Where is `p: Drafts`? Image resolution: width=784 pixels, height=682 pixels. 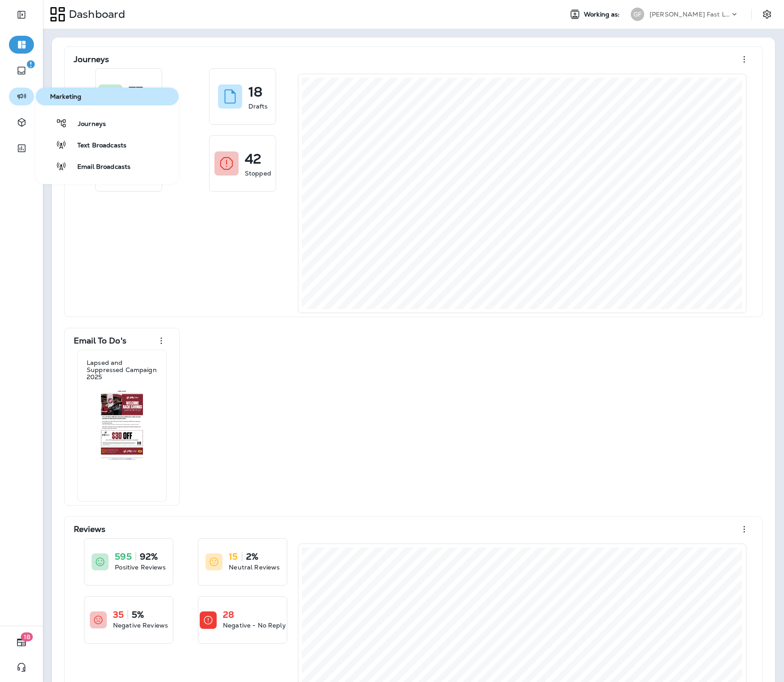 p: Drafts is located at coordinates (258, 106).